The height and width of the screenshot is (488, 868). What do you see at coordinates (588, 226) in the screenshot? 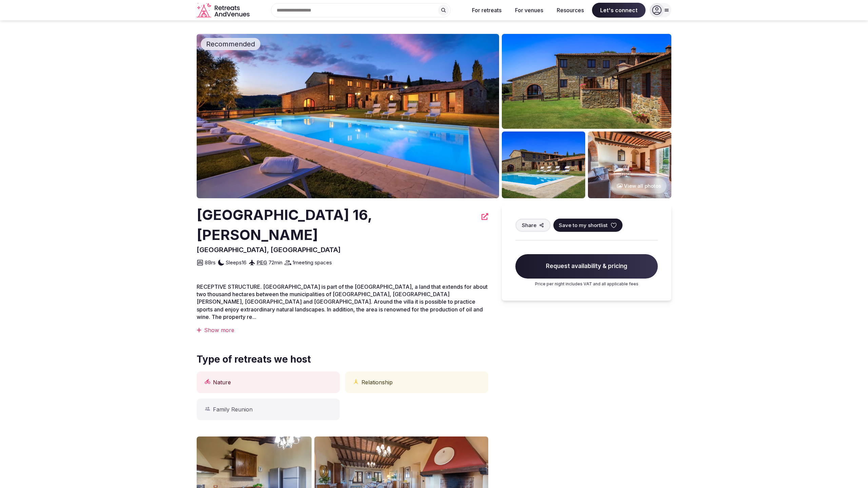
I see `button: Save to my shortlist` at bounding box center [588, 226].